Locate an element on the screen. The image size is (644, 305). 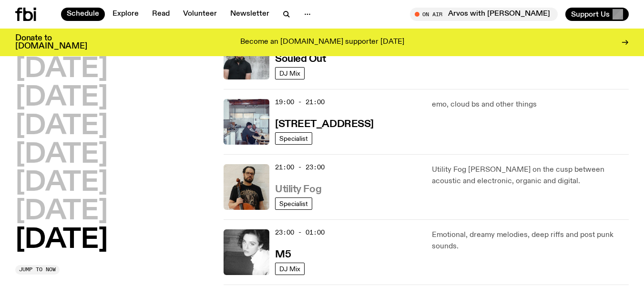
a: Souled Out is located at coordinates (301, 58).